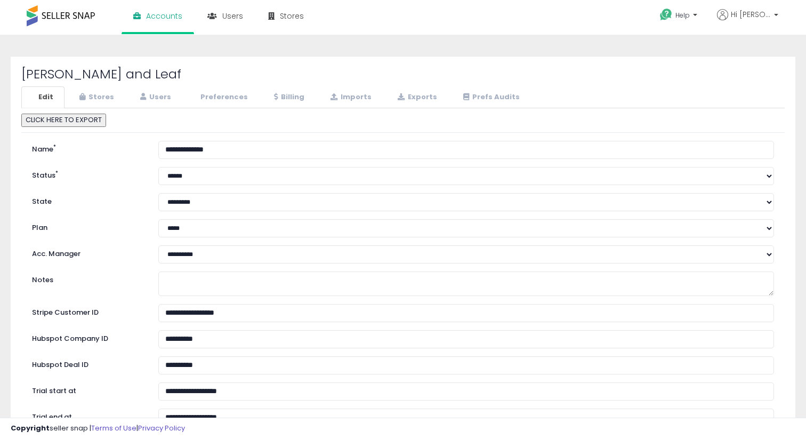 The width and height of the screenshot is (806, 439). Describe the element at coordinates (98, 428) in the screenshot. I see `div: seller snap | |` at that location.